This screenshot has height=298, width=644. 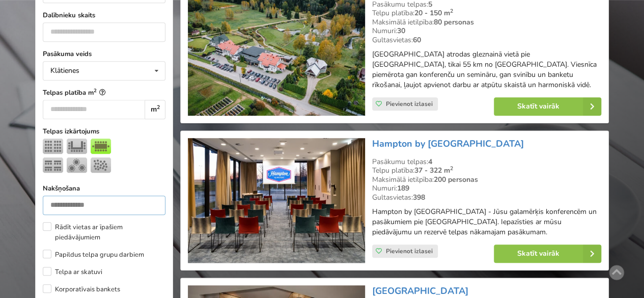 What do you see at coordinates (434, 170) in the screenshot?
I see `strong: 37 - 322 m` at bounding box center [434, 170].